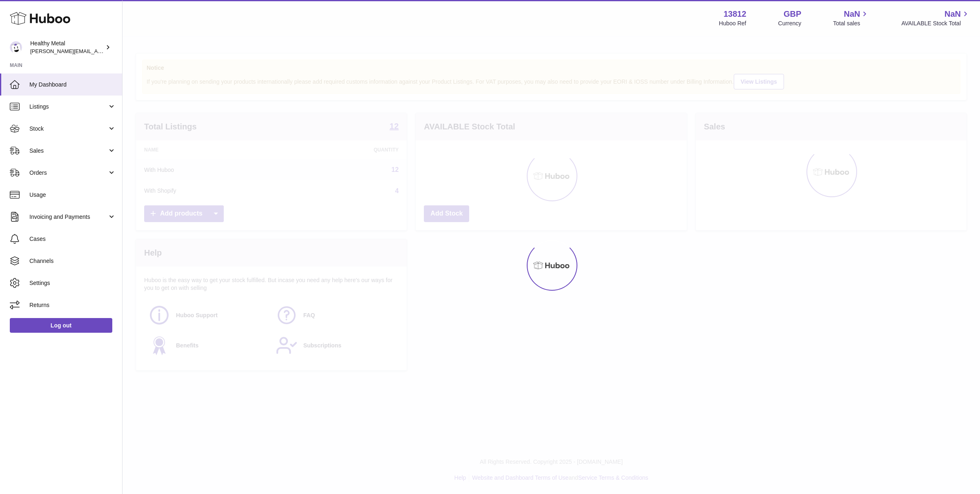  I want to click on span: Stock, so click(68, 129).